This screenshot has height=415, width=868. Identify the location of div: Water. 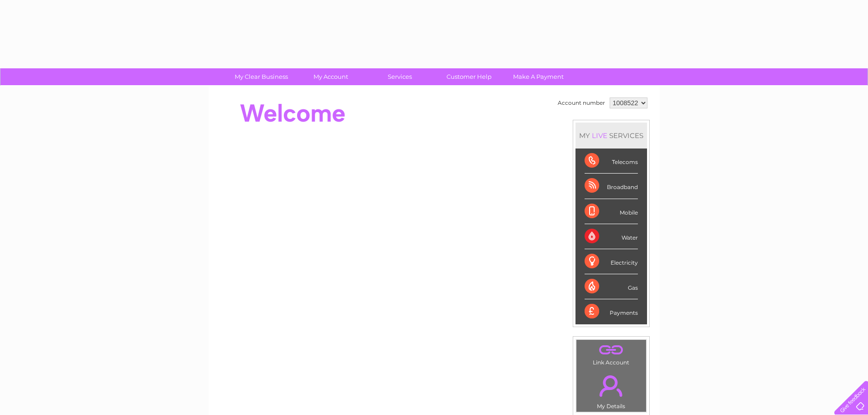
(611, 237).